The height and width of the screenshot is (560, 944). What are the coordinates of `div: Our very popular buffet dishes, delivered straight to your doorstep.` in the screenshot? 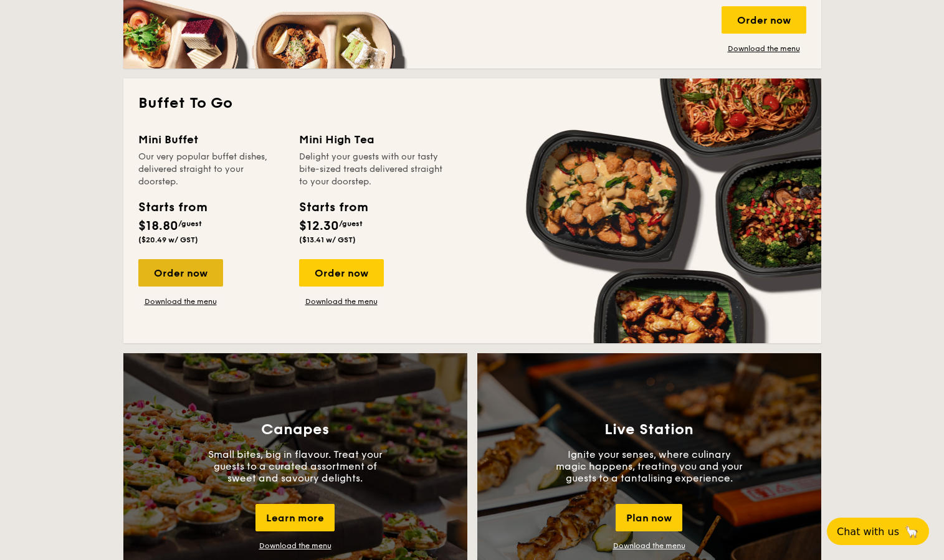 It's located at (211, 169).